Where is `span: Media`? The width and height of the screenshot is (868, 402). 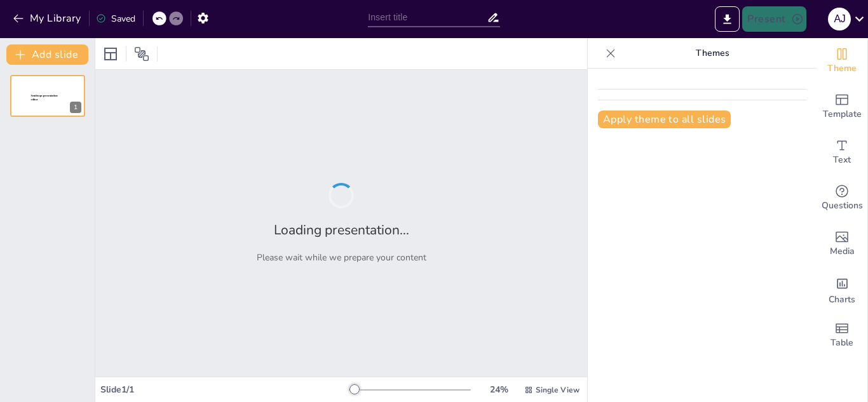 span: Media is located at coordinates (843, 251).